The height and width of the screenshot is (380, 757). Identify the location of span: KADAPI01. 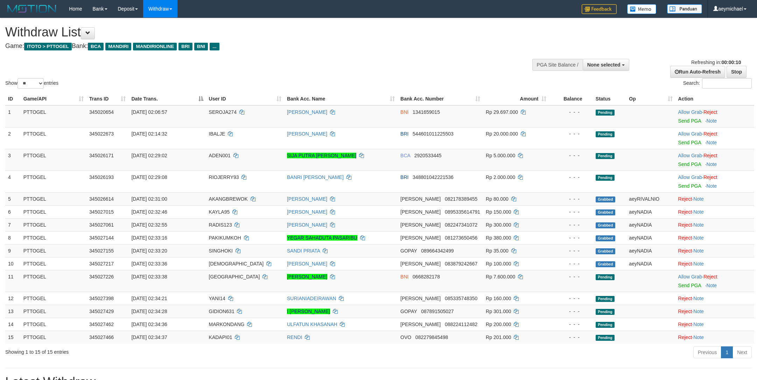
(221, 337).